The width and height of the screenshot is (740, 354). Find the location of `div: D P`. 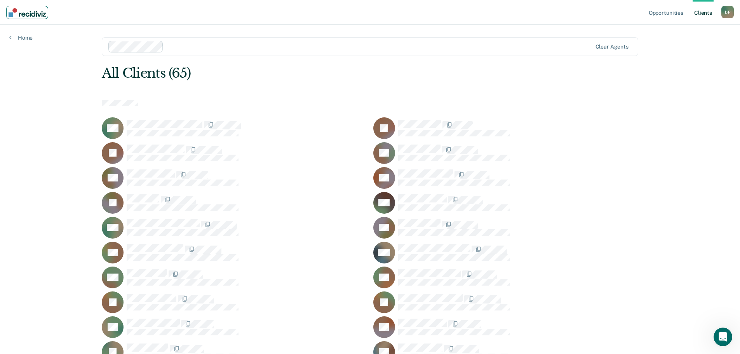

div: D P is located at coordinates (727, 12).